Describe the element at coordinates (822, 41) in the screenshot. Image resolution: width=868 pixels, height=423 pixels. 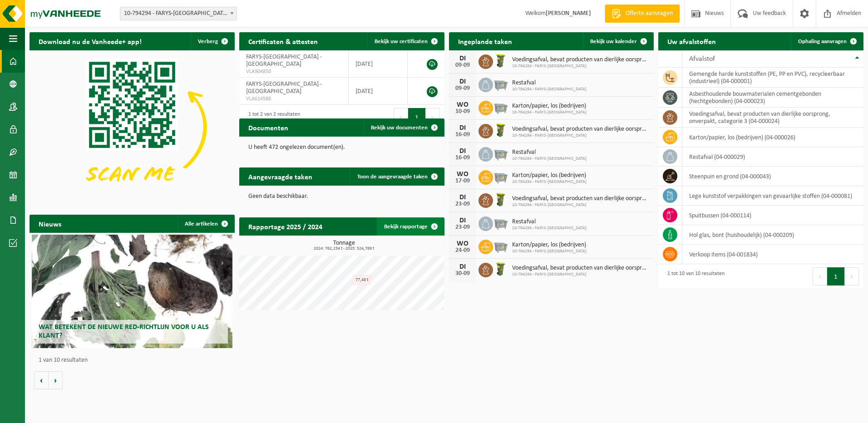
I see `span: Ophaling aanvragen` at that location.